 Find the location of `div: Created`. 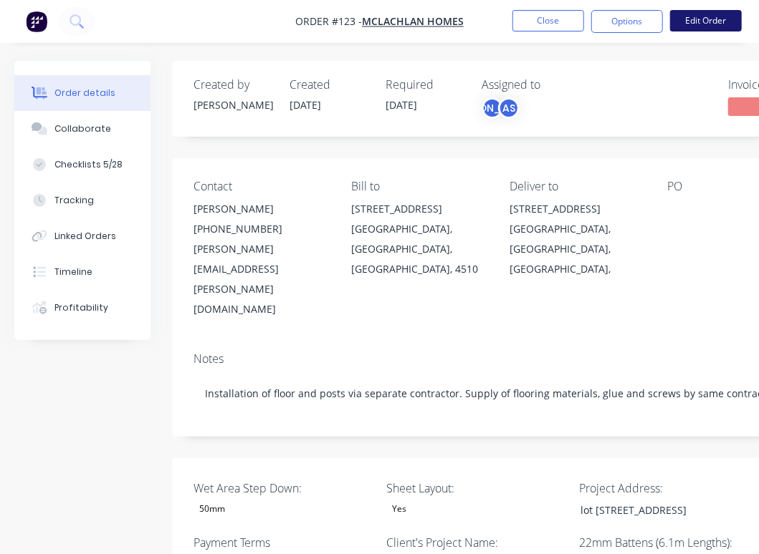

div: Created is located at coordinates (329, 85).